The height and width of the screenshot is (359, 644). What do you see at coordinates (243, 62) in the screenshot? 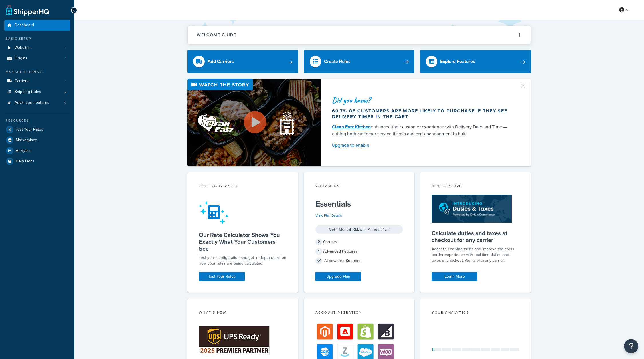
I see `a: Add Carriers` at bounding box center [243, 62].